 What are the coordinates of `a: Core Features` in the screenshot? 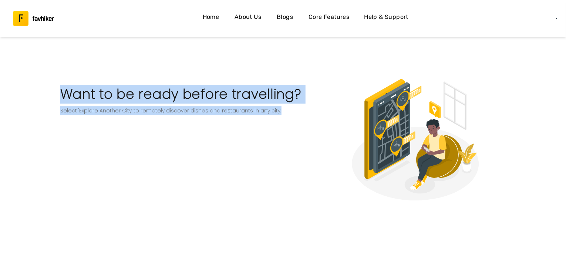 It's located at (329, 18).